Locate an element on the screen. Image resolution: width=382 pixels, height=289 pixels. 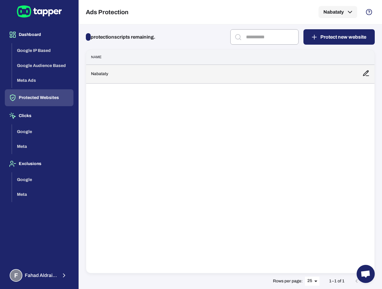
a: Open chat is located at coordinates (365, 274).